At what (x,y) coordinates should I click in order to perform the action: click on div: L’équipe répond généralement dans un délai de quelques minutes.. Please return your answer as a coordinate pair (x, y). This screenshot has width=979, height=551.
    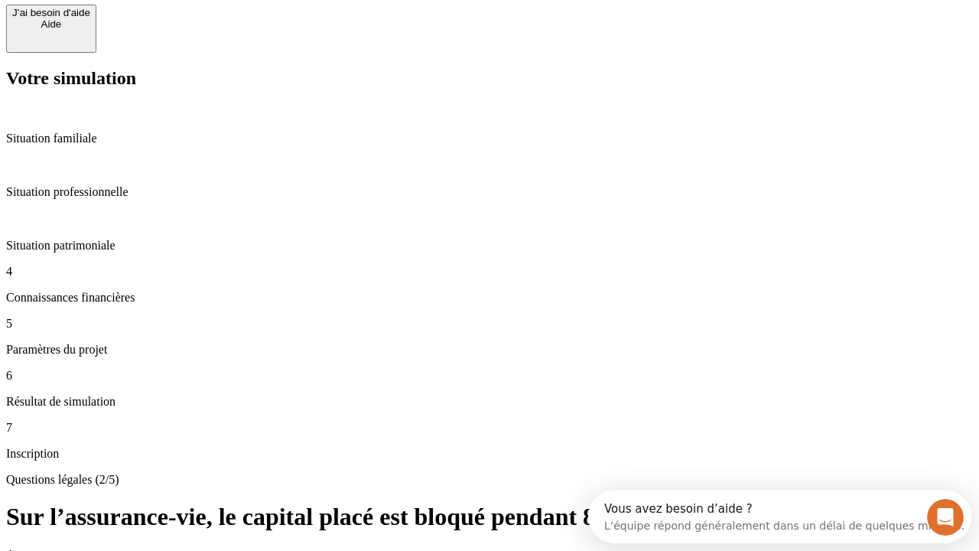
    Looking at the image, I should click on (196, 33).